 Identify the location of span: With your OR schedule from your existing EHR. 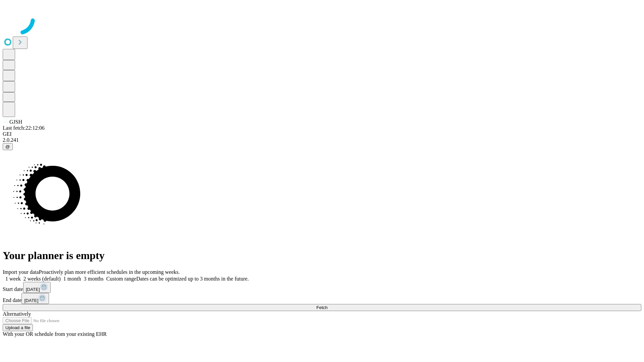
(55, 334).